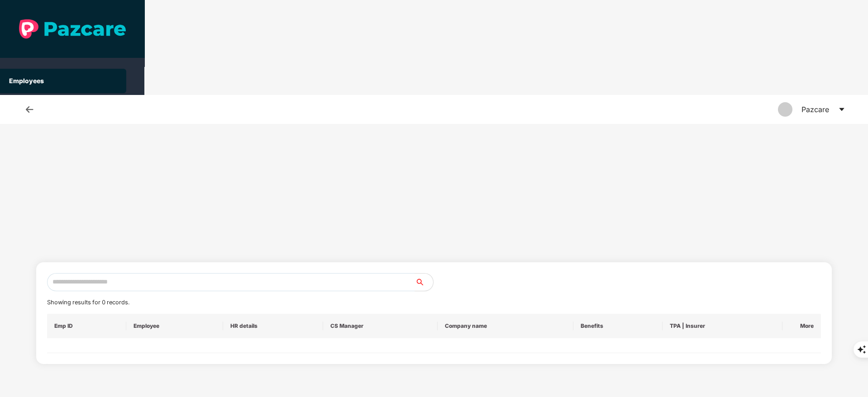  Describe the element at coordinates (423, 282) in the screenshot. I see `span: search` at that location.